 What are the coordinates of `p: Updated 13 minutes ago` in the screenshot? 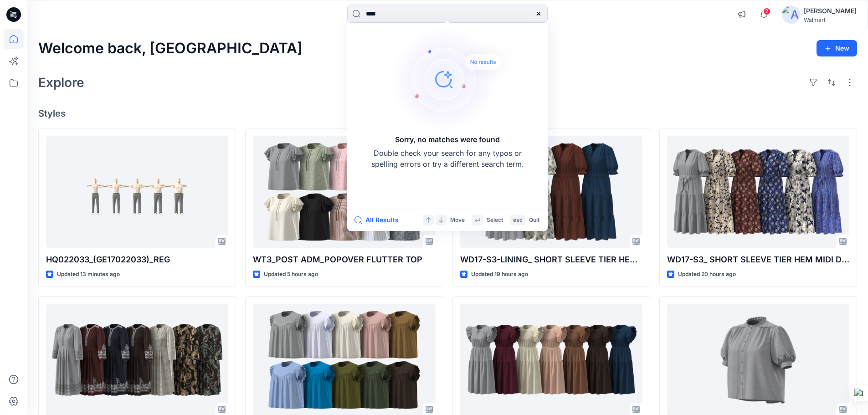 It's located at (89, 274).